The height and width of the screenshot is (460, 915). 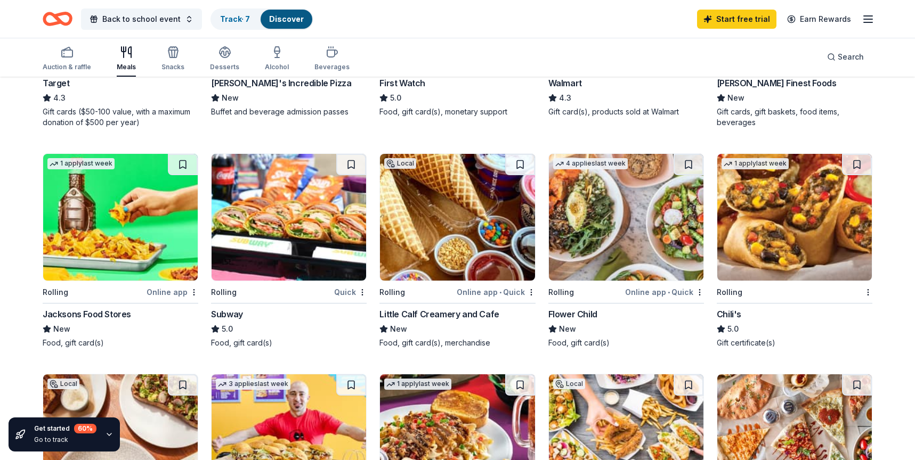 What do you see at coordinates (850, 57) in the screenshot?
I see `span: Search` at bounding box center [850, 57].